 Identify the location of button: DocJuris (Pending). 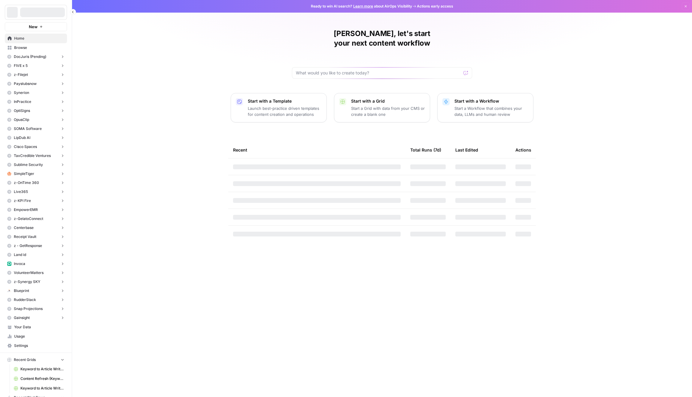
(36, 57).